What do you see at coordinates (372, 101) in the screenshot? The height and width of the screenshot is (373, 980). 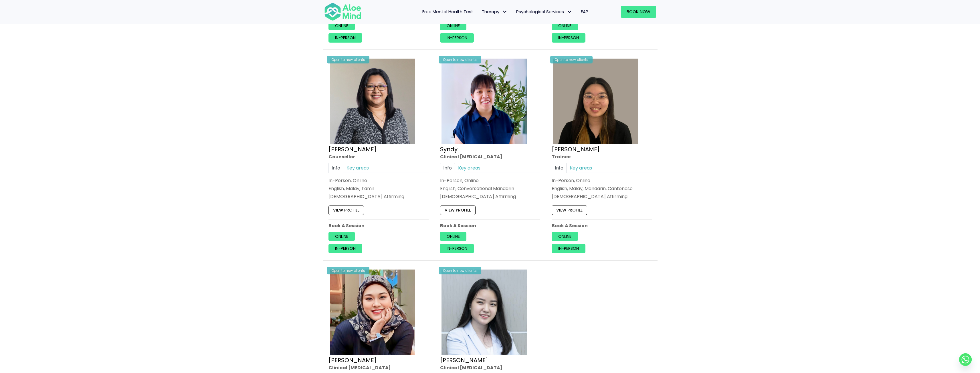 I see `img: Sabrina` at bounding box center [372, 101].